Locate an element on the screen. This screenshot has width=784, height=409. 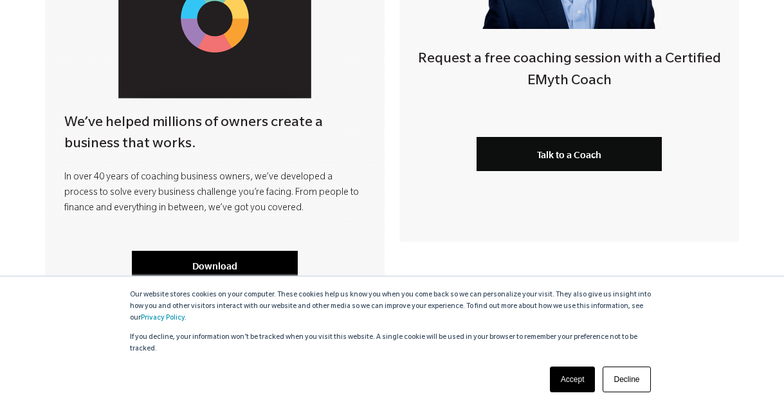
a: Privacy Policy is located at coordinates (163, 319).